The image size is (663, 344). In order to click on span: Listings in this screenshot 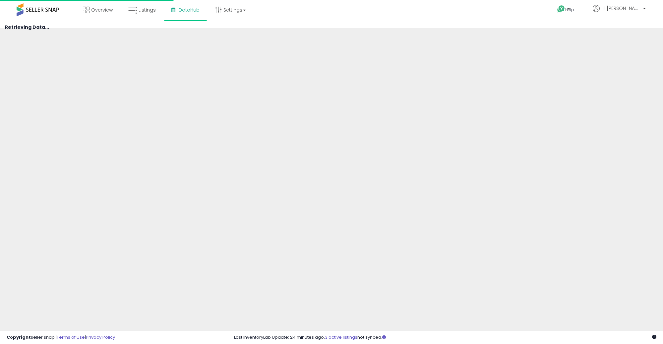, I will do `click(147, 10)`.